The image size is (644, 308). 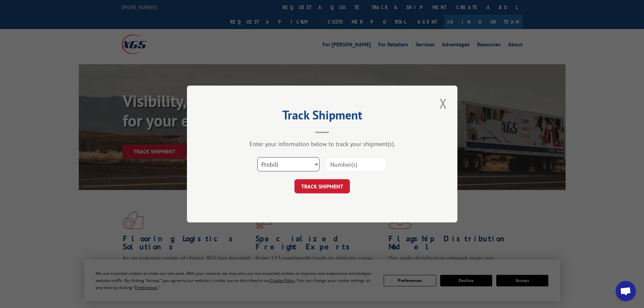 What do you see at coordinates (322, 117) in the screenshot?
I see `h2: Track Shipment` at bounding box center [322, 117].